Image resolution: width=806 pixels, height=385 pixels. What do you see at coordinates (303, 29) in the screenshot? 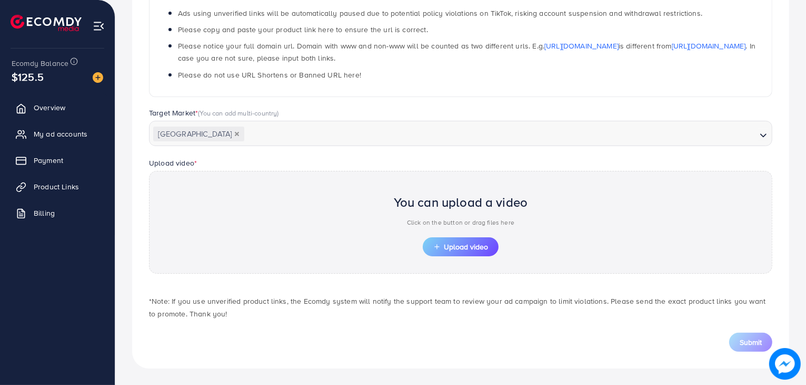
I see `span: Please copy and paste your product link here to ensure the url is correct.` at bounding box center [303, 29].